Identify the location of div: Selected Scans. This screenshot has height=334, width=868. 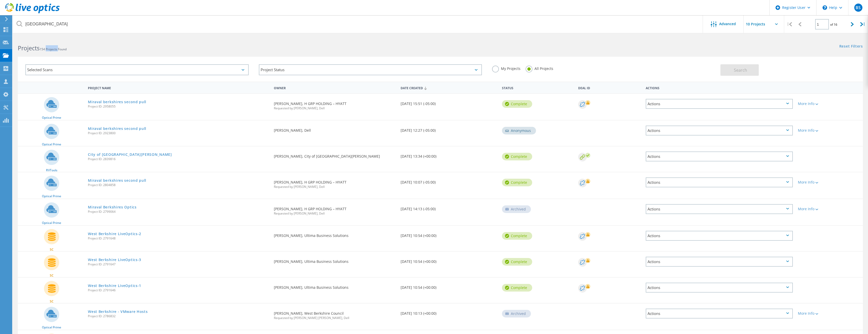
(137, 70).